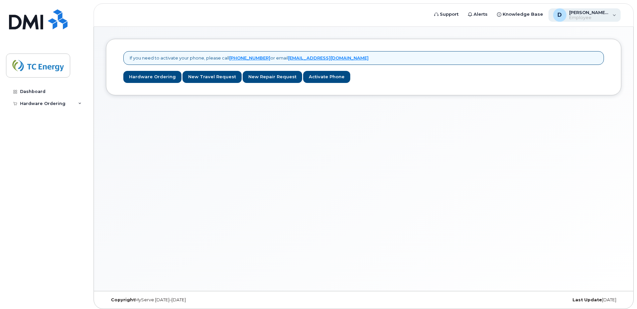  Describe the element at coordinates (212, 77) in the screenshot. I see `a: New Travel Request` at that location.